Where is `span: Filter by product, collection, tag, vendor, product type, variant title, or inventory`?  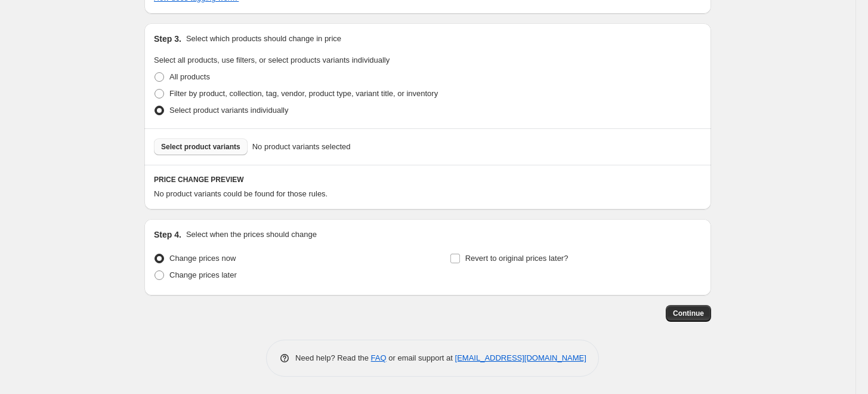 span: Filter by product, collection, tag, vendor, product type, variant title, or inventory is located at coordinates (304, 93).